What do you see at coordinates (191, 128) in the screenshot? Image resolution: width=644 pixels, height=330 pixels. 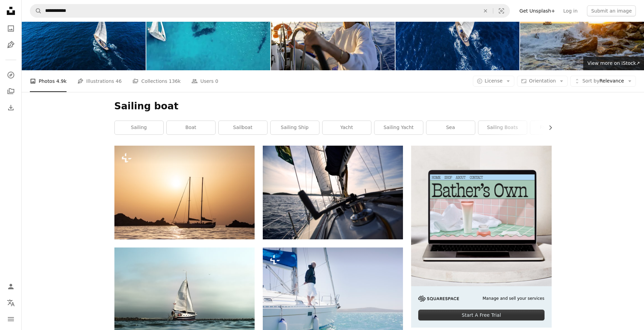 I see `a: boat` at bounding box center [191, 128].